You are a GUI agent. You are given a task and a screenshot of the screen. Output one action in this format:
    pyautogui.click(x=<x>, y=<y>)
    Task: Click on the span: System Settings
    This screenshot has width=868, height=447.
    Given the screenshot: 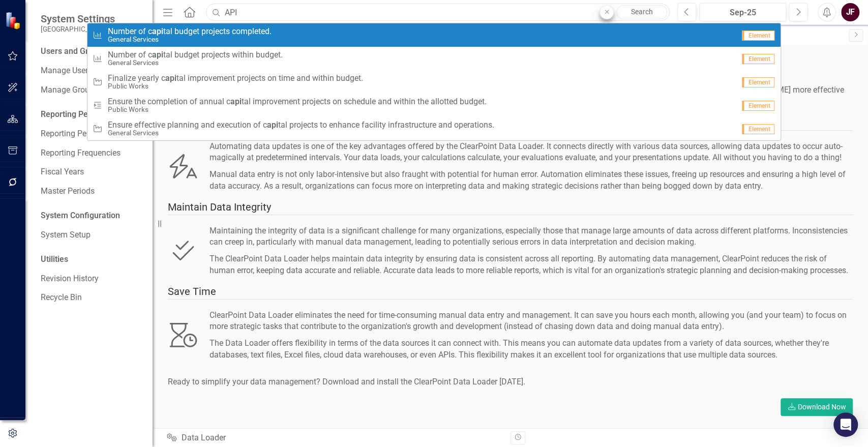 What is the action you would take?
    pyautogui.click(x=78, y=19)
    